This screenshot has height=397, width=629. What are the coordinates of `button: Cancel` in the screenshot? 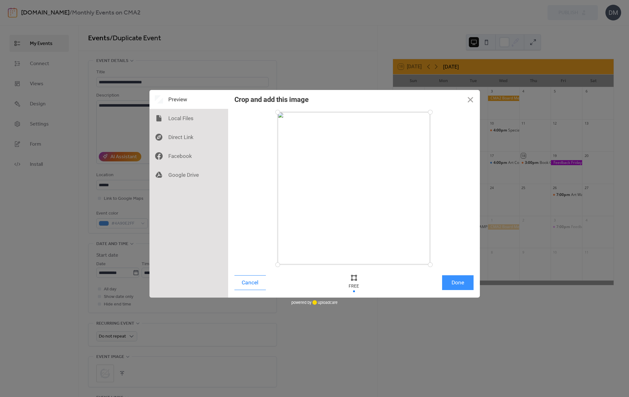 It's located at (250, 283).